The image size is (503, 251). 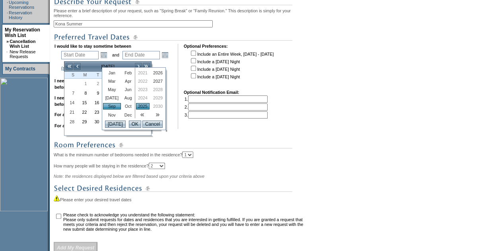 I want to click on a: 8, so click(x=83, y=93).